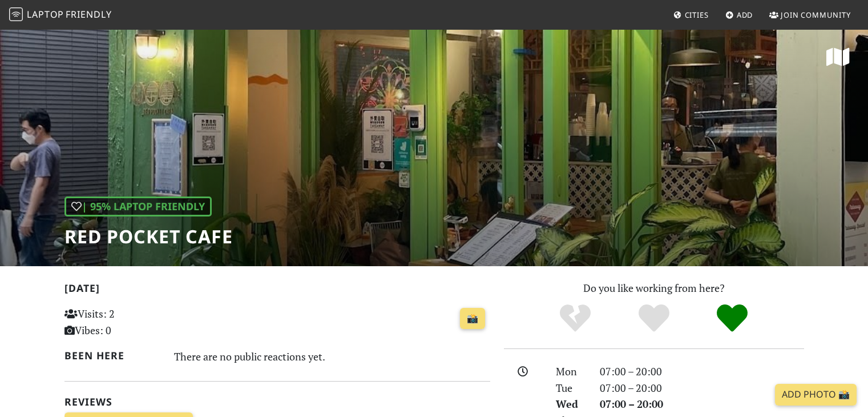 Image resolution: width=868 pixels, height=417 pixels. What do you see at coordinates (739, 15) in the screenshot?
I see `a: Add` at bounding box center [739, 15].